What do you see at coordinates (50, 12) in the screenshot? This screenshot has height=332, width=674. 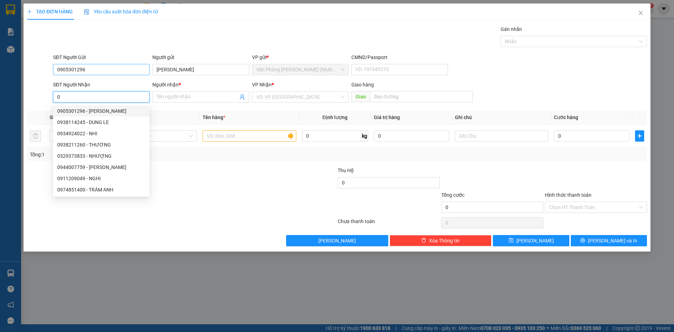 I see `span: TẠO ĐƠN HÀNG` at bounding box center [50, 12].